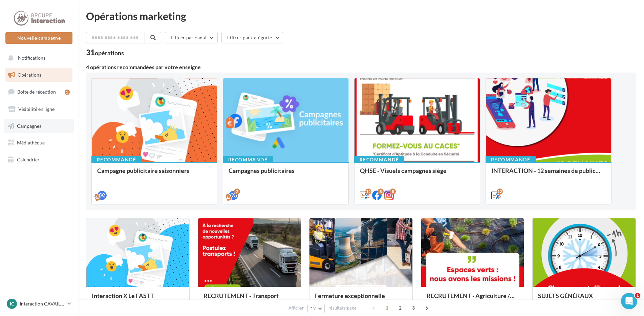 The width and height of the screenshot is (644, 316). What do you see at coordinates (361, 67) in the screenshot?
I see `div: 4 opérations recommandées par votre enseigne` at bounding box center [361, 67].